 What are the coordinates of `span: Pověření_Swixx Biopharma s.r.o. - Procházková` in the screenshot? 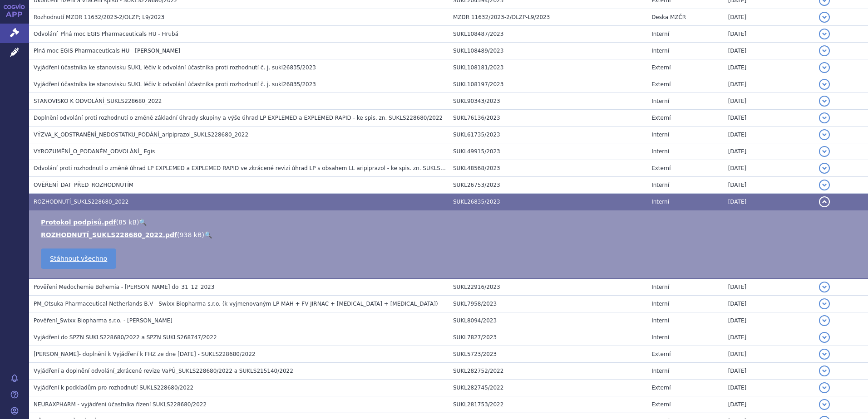 It's located at (103, 321).